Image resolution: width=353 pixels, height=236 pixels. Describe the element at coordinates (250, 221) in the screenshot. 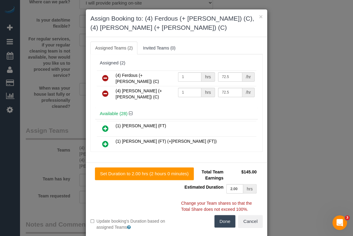

I see `button: Cancel` at that location.